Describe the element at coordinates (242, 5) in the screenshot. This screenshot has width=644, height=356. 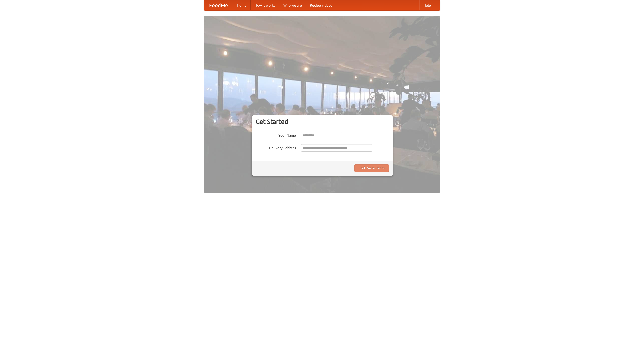
I see `a: Home` at that location.